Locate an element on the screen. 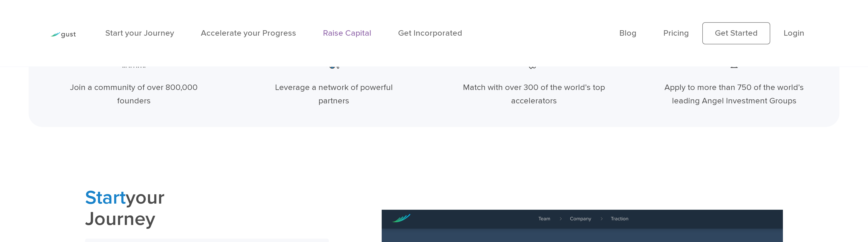  a: Start your Journey is located at coordinates (140, 33).